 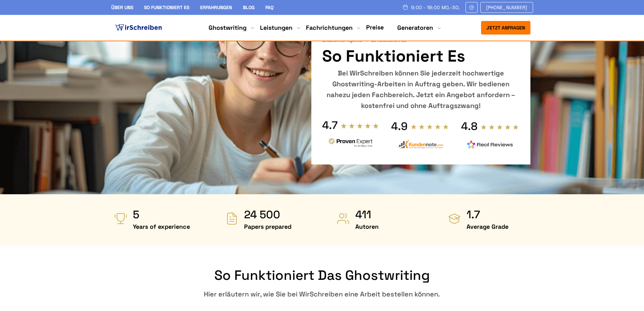 I want to click on h2: So funktioniert das Ghostwriting, so click(x=322, y=275).